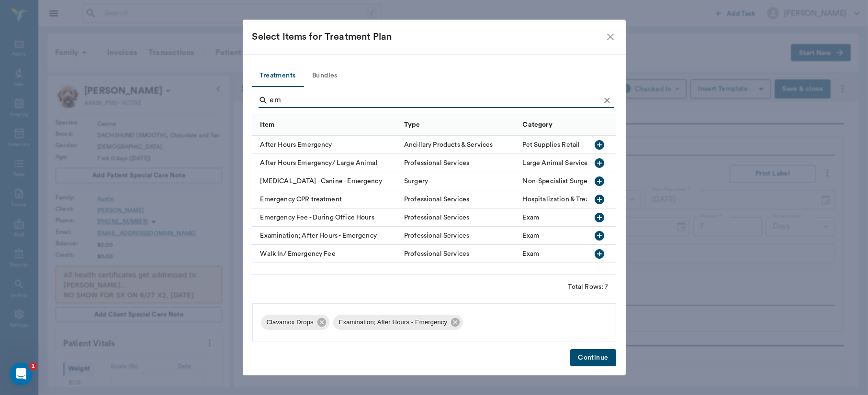 This screenshot has height=395, width=868. I want to click on div: Pet Supplies Retail, so click(551, 145).